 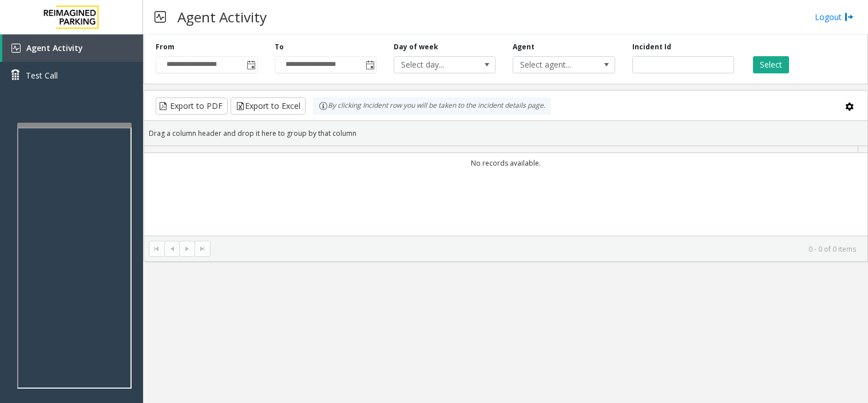 What do you see at coordinates (434, 64) in the screenshot?
I see `span: Select day...` at bounding box center [434, 64].